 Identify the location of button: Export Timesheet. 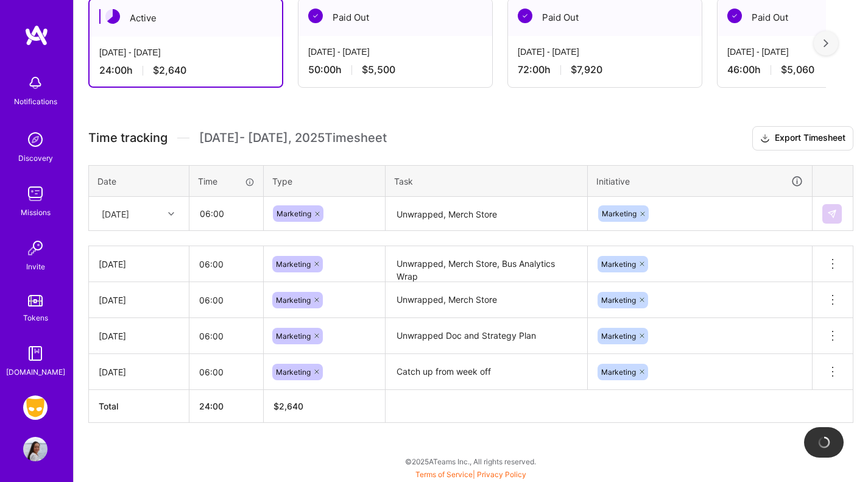
(803, 138).